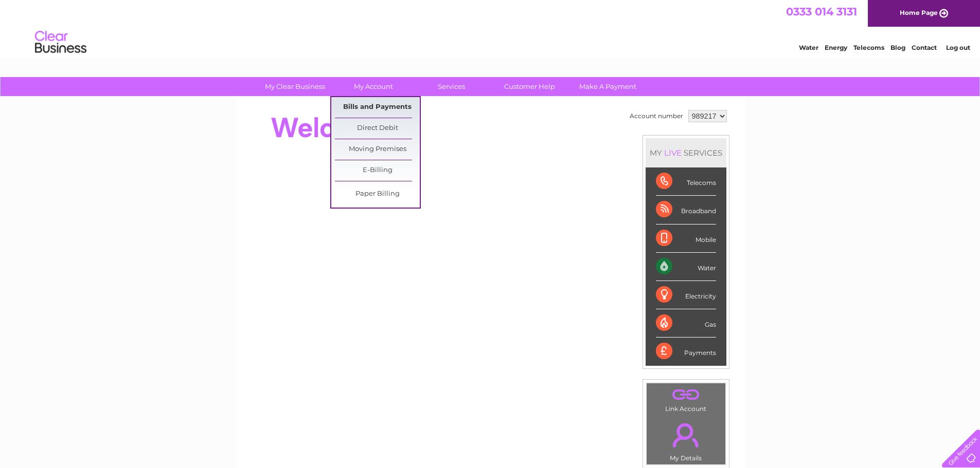  I want to click on a: Customer Help, so click(529, 86).